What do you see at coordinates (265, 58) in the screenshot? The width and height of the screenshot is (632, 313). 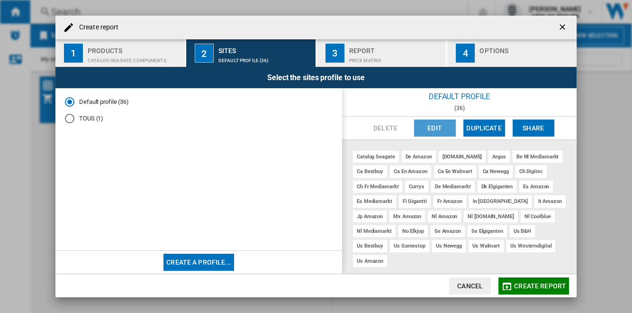 I see `div: Default profile (36)` at bounding box center [265, 58].